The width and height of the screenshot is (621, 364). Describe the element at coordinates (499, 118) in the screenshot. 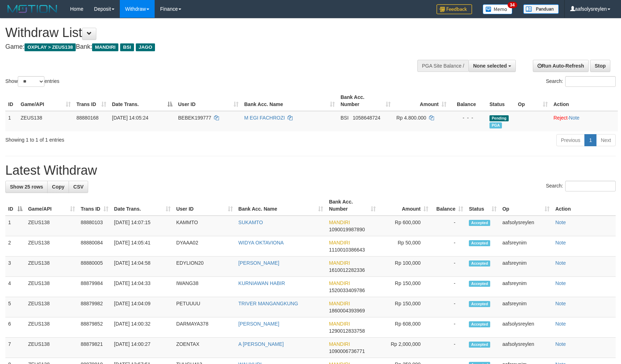

I see `span: Pending` at that location.